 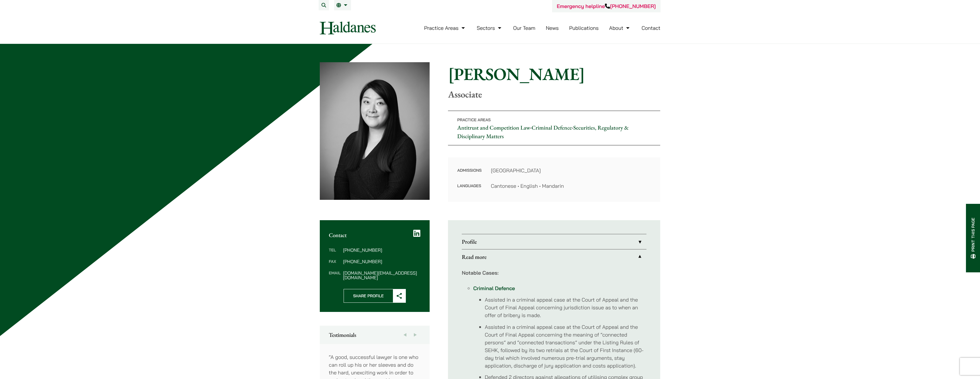 What do you see at coordinates (651, 28) in the screenshot?
I see `a: Contact` at bounding box center [651, 28].